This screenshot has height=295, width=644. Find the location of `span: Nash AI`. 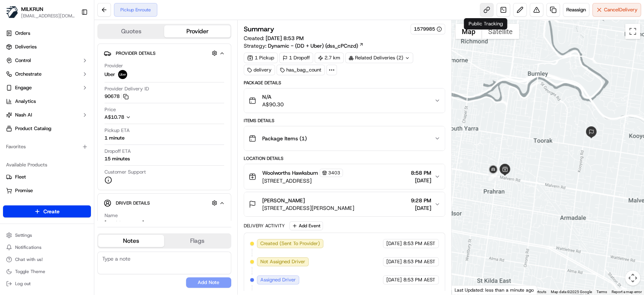

span: Nash AI is located at coordinates (23, 115).